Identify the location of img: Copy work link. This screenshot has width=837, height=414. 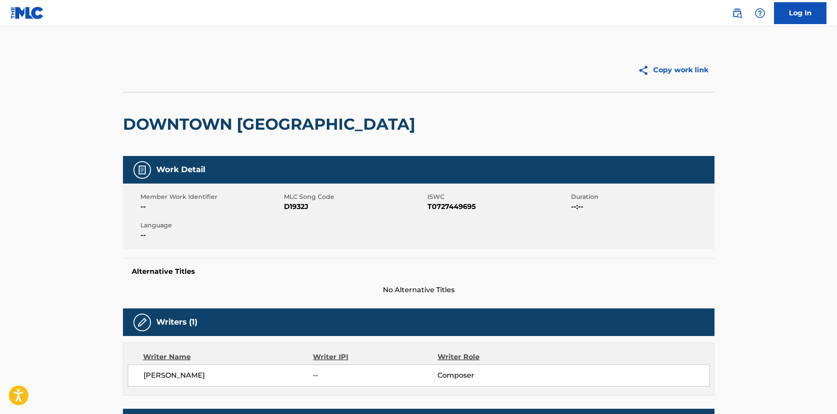
(645, 70).